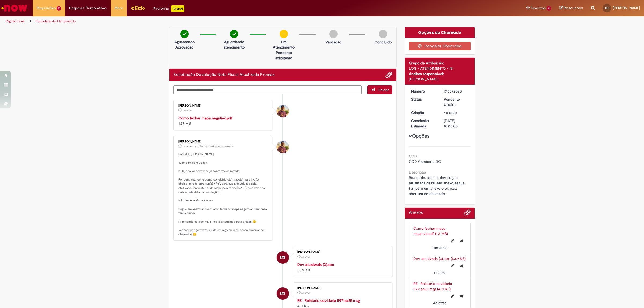 This screenshot has height=308, width=644. What do you see at coordinates (138, 8) in the screenshot?
I see `img: click_logo_yellow_360x200.png` at bounding box center [138, 8].